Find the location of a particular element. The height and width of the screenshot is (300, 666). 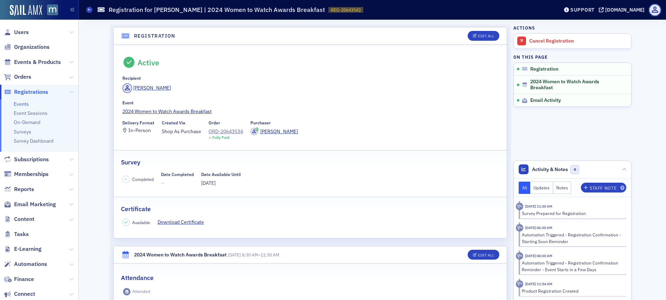

h4: Actions is located at coordinates (524, 28).